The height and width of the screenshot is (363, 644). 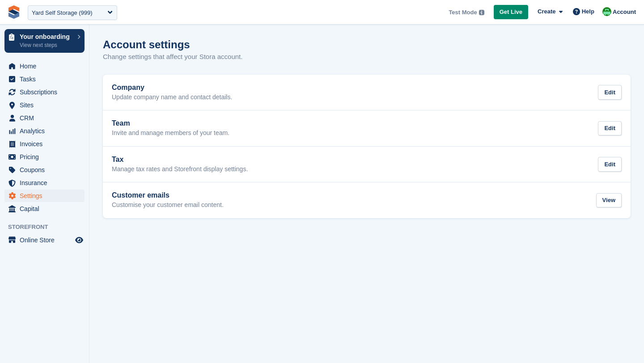 I want to click on img: stora-icon-8386f47178a22dfd0bd8f6a31ec36ba5ce8667c1dd55bd0f319d3a0aa187defe.svg, so click(x=14, y=12).